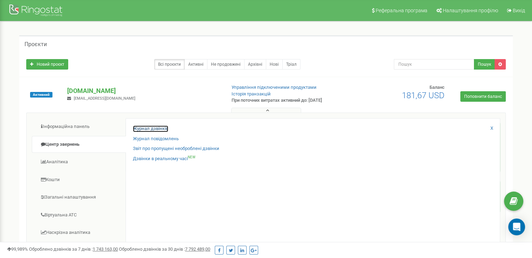  I want to click on button: Пошук, so click(485, 64).